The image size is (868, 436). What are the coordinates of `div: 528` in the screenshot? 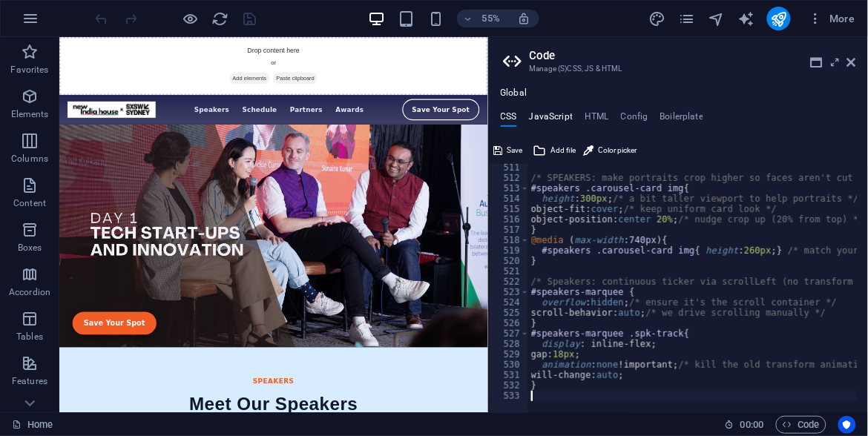 It's located at (510, 344).